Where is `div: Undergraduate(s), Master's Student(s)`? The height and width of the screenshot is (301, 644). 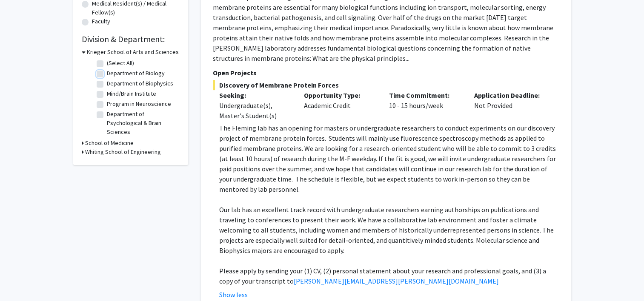 div: Undergraduate(s), Master's Student(s) is located at coordinates (255, 110).